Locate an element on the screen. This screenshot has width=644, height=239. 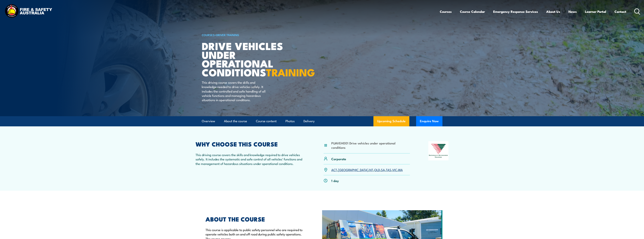
a: VIC is located at coordinates (395, 169).